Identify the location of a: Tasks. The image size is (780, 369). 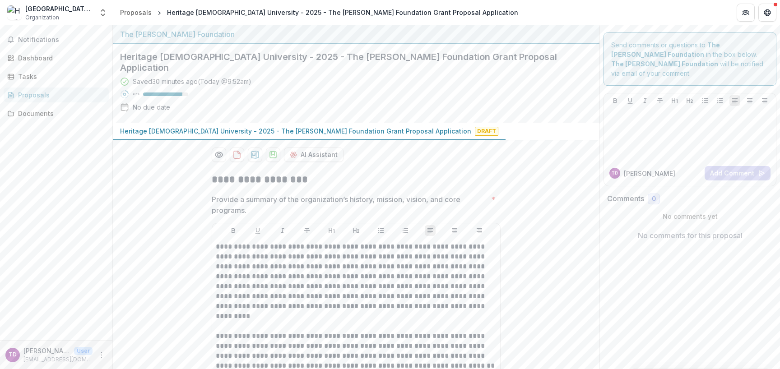
(56, 76).